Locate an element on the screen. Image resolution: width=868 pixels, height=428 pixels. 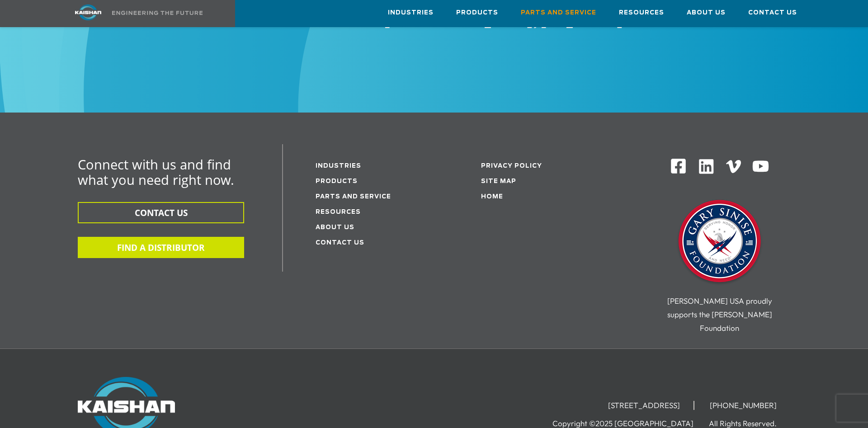
img: Vimeo is located at coordinates (734, 166).